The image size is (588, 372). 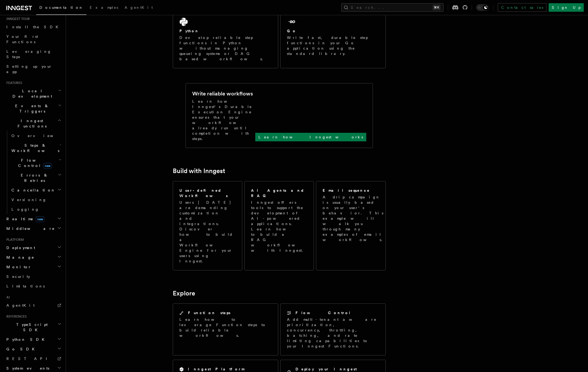 I want to click on a: Contact sales, so click(x=522, y=8).